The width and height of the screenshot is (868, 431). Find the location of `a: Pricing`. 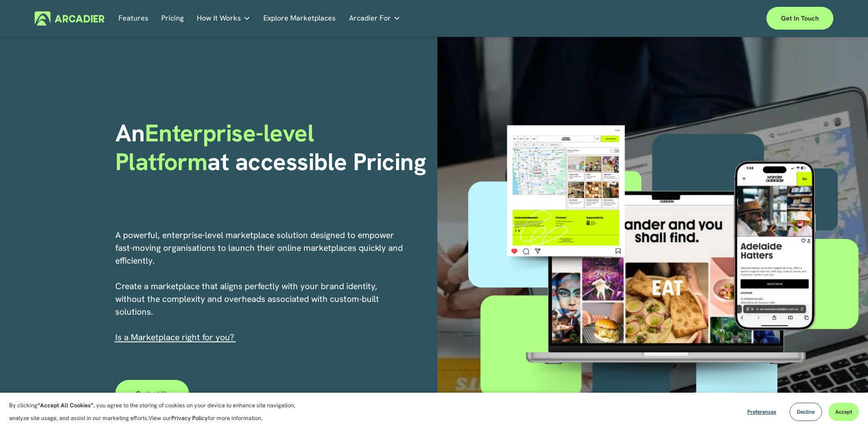

a: Pricing is located at coordinates (172, 18).